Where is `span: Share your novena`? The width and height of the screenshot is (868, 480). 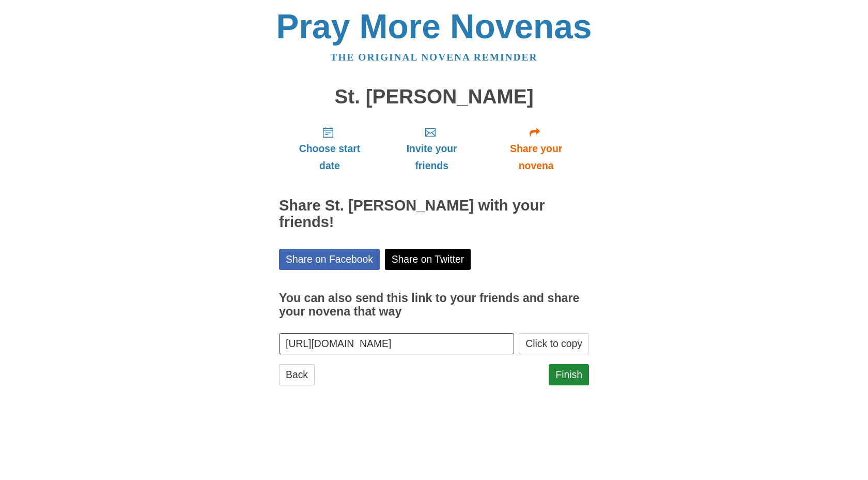 span: Share your novena is located at coordinates (536, 157).